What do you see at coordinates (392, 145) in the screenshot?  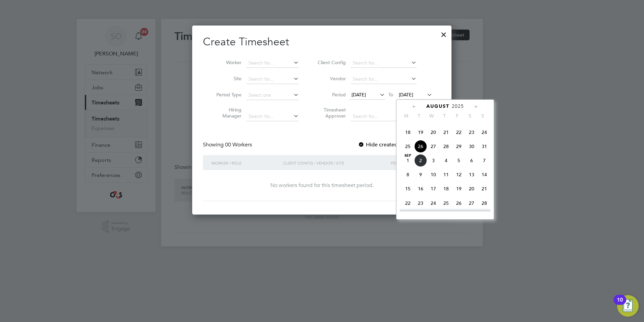 I see `label: Hide created timesheets` at bounding box center [392, 145].